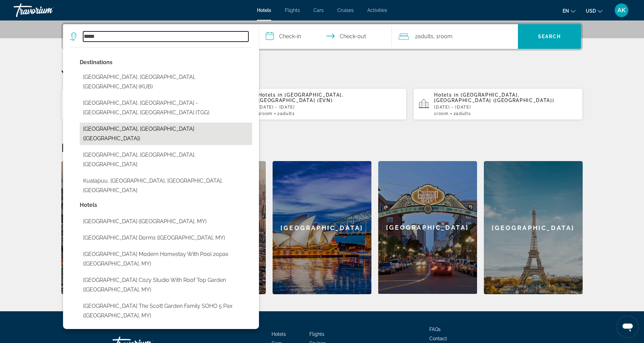 The image size is (644, 343). What do you see at coordinates (166, 62) in the screenshot?
I see `p: City options` at bounding box center [166, 62].